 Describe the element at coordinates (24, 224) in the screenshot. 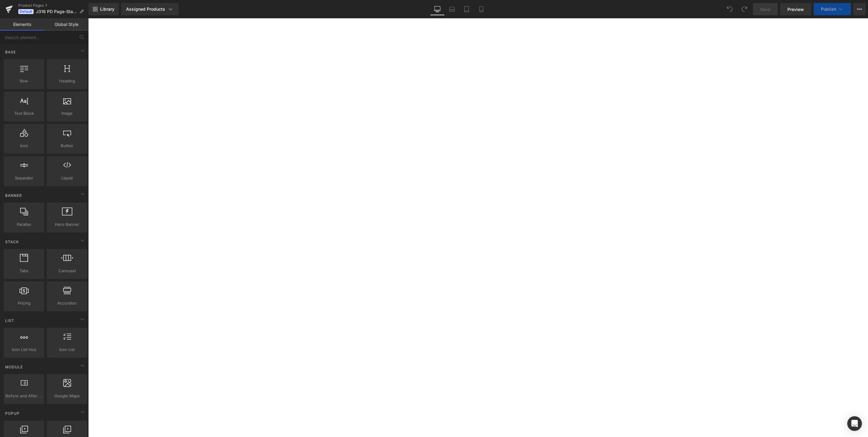

I see `span: Parallax` at that location.